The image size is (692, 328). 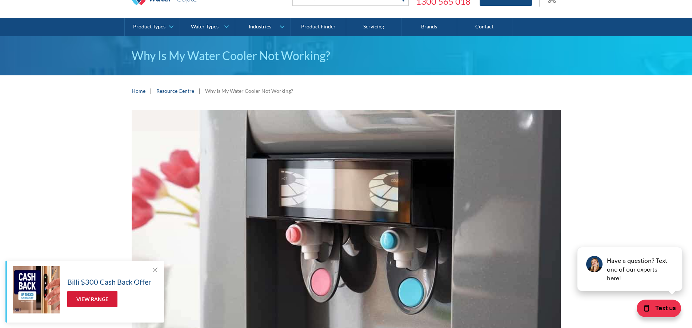 What do you see at coordinates (109, 282) in the screenshot?
I see `h5: Billi $300 Cash Back Offer` at bounding box center [109, 282].